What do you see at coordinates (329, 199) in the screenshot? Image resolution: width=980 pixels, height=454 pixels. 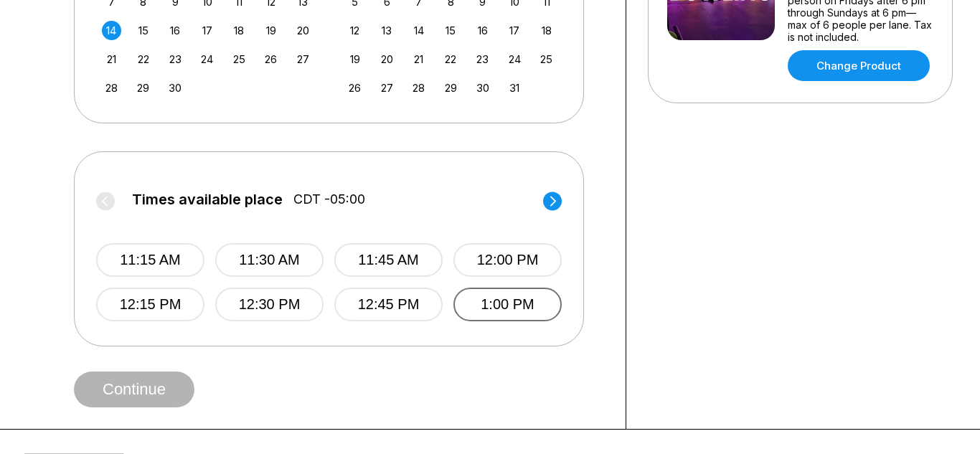 I see `span: CDT -05:00` at bounding box center [329, 199].